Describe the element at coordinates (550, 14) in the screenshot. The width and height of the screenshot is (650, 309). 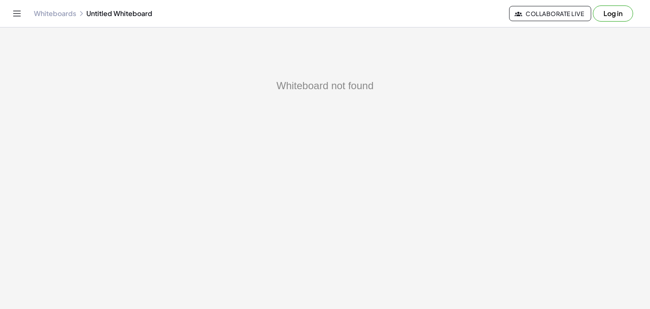
I see `span: Collaborate Live` at that location.